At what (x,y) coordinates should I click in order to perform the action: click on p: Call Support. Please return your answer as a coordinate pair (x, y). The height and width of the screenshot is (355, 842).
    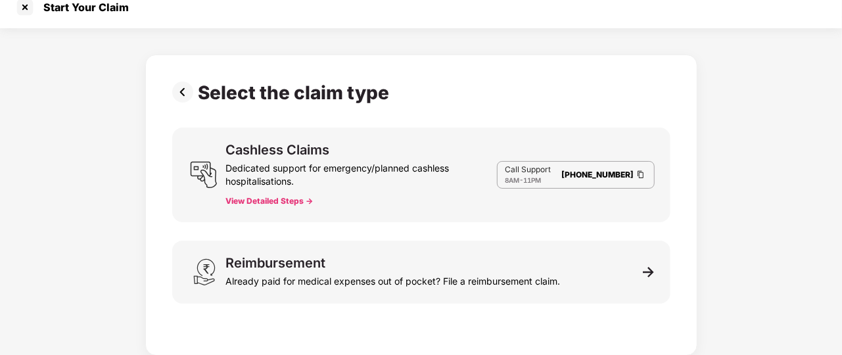
    Looking at the image, I should click on (529, 170).